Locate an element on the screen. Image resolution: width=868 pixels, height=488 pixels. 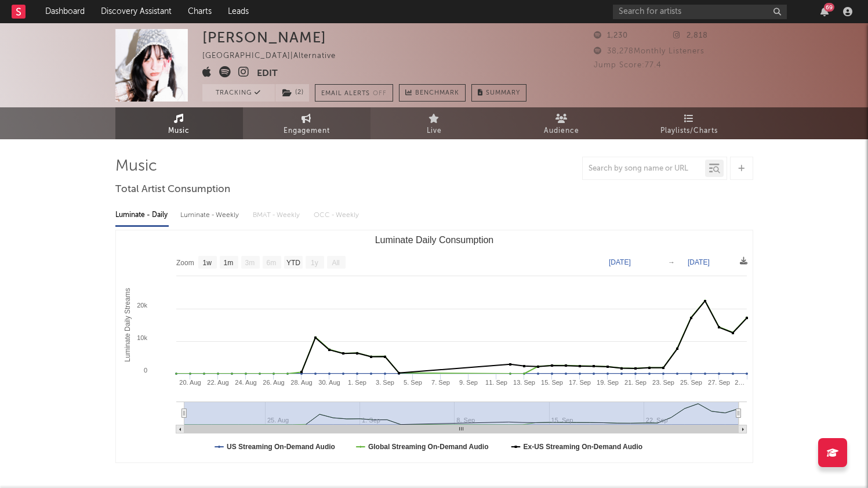
text: 1m is located at coordinates (228, 262).